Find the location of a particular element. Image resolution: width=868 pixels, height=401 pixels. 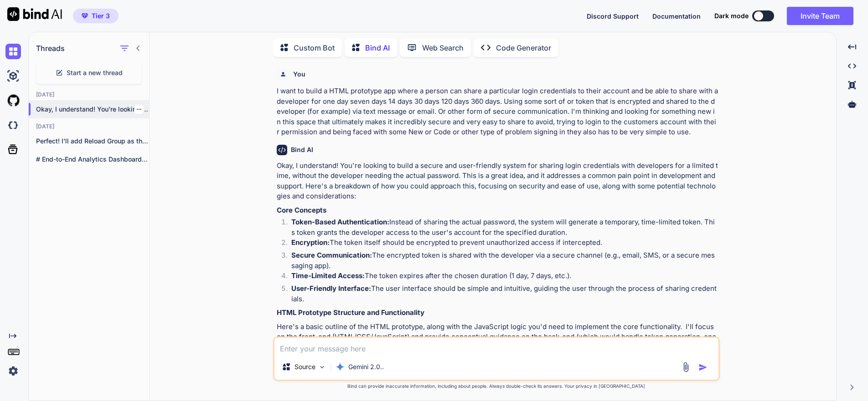

img: Gemini 2.0 flash is located at coordinates (340, 368).